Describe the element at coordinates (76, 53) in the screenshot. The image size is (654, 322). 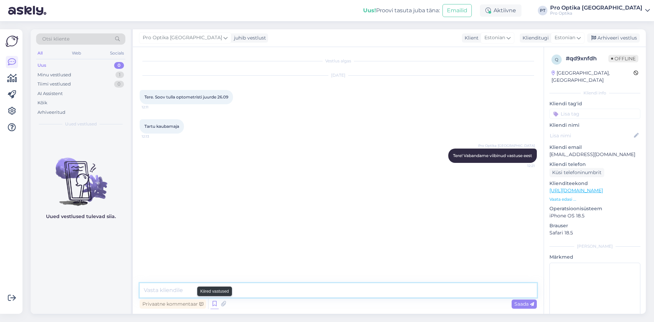
I see `div: Web` at that location.